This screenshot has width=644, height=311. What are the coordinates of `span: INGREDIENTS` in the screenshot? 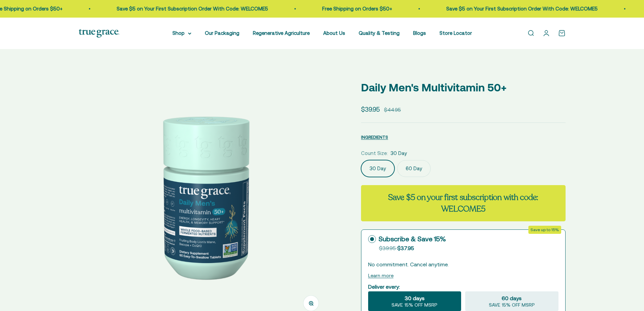 It's located at (375, 137).